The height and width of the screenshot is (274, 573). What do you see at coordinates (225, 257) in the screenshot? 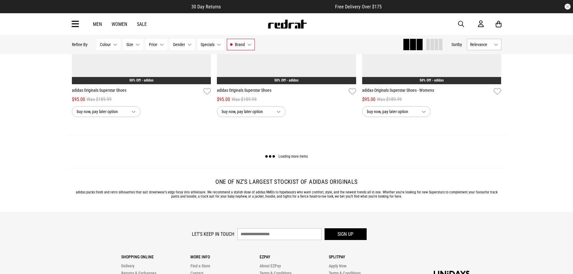
I see `p: More Info` at bounding box center [225, 257].